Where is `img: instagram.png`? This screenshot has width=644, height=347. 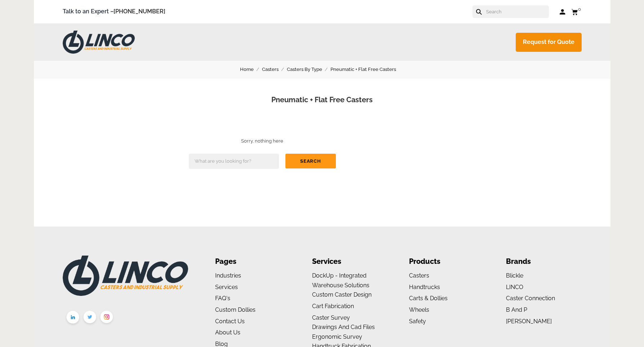 img: instagram.png is located at coordinates (107, 318).